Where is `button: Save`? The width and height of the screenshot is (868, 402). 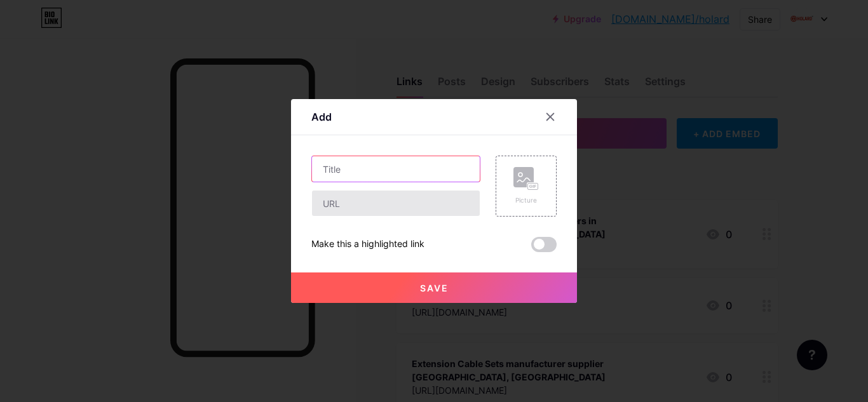
button: Save is located at coordinates (434, 287).